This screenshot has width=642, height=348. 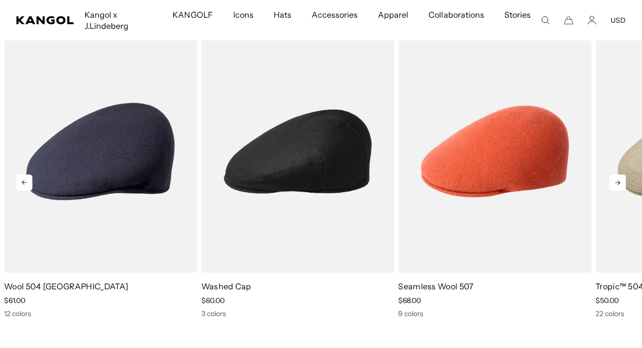 What do you see at coordinates (101, 151) in the screenshot?
I see `img: Wool 504 USA` at bounding box center [101, 151].